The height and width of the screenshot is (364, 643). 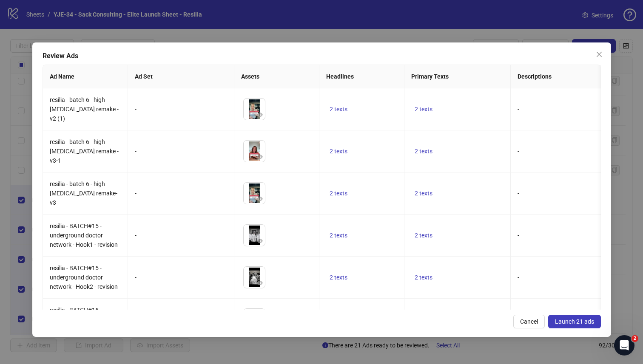 I want to click on th: Ad Set, so click(x=181, y=76).